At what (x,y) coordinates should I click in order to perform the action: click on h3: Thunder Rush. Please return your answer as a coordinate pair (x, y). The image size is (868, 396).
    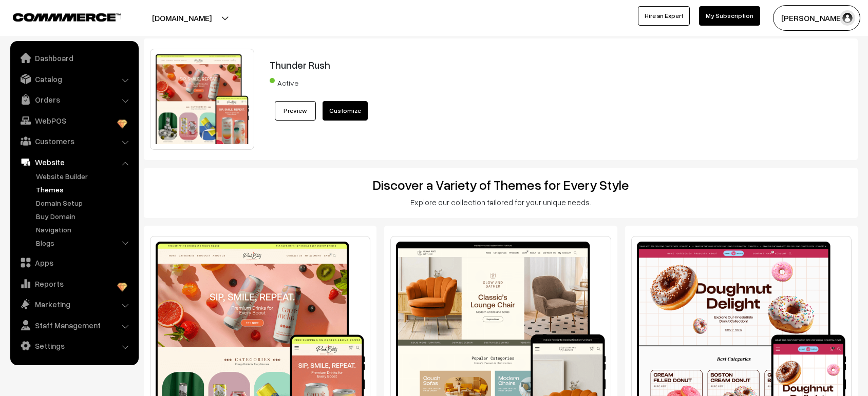
    Looking at the image, I should click on (530, 65).